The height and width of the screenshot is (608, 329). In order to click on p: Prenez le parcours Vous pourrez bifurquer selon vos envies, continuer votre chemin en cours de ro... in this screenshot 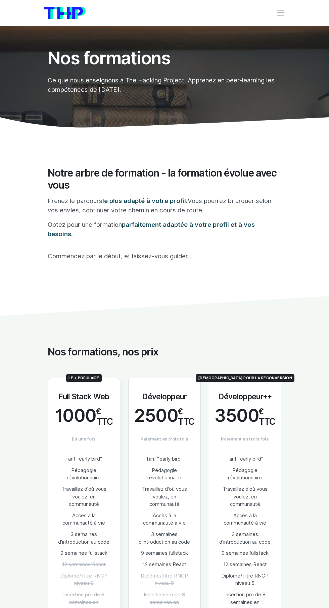, I will do `click(164, 205)`.